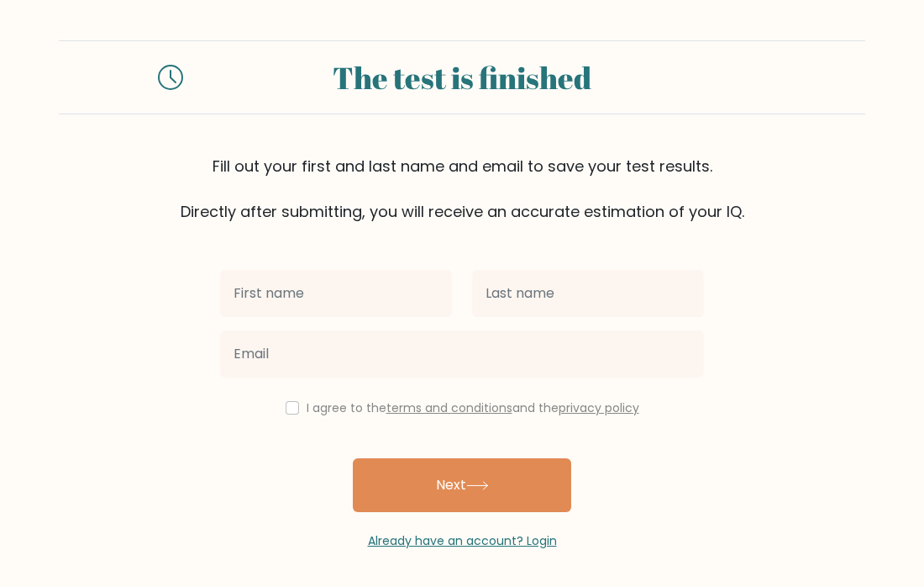 This screenshot has width=924, height=587. What do you see at coordinates (589, 293) in the screenshot?
I see `input: Last name` at bounding box center [589, 293].